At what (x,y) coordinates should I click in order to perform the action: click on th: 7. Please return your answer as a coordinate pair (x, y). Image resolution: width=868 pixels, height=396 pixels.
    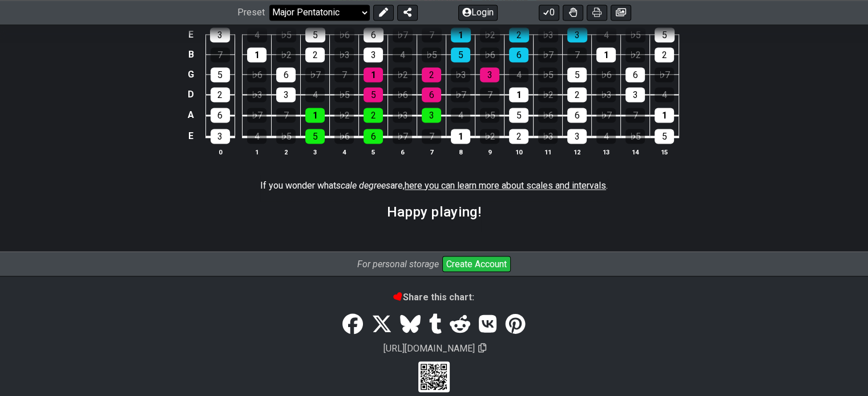
    Looking at the image, I should click on (431, 152).